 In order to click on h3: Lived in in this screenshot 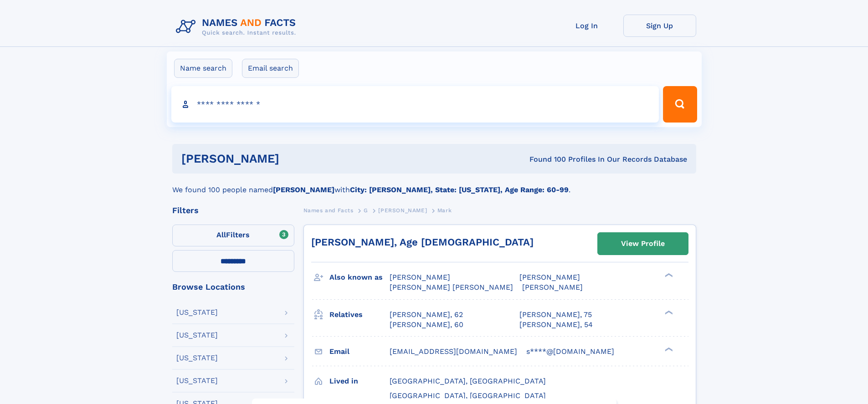, I will do `click(359, 382)`.